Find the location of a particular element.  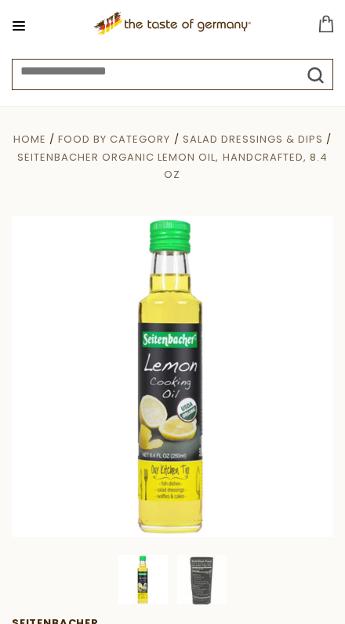

a: Salad Dressings & Dips is located at coordinates (252, 139).